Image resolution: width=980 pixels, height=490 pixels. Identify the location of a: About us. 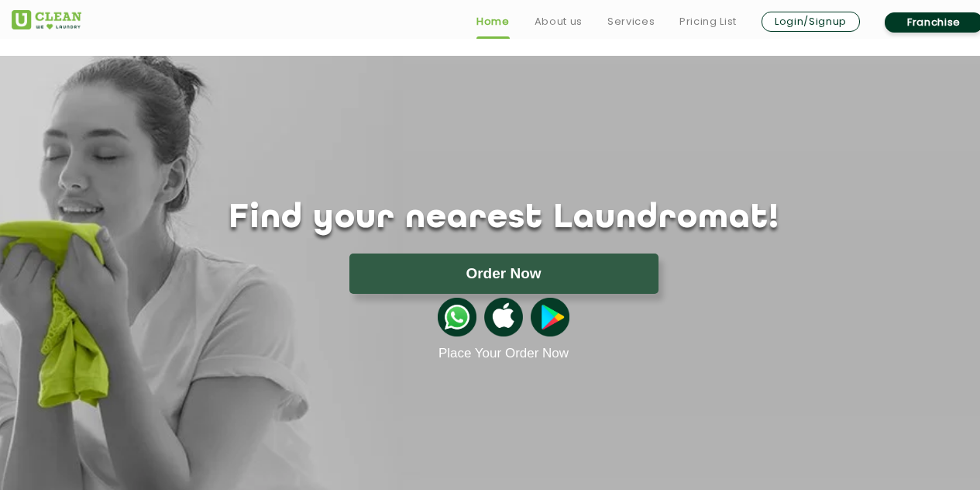
(559, 22).